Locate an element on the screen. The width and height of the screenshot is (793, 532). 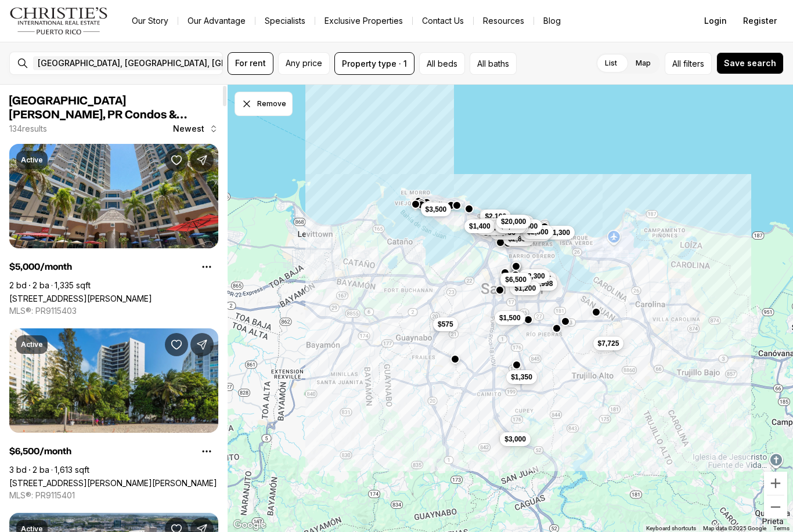
button: Save Property: 1 TAFT ST #3-B is located at coordinates (177, 345).